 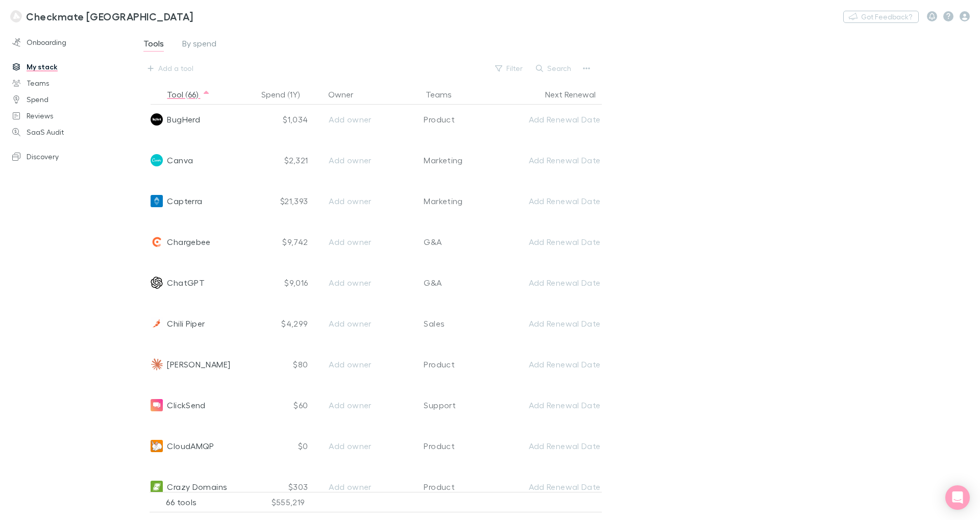 What do you see at coordinates (439, 405) in the screenshot?
I see `div: Support` at bounding box center [439, 405].